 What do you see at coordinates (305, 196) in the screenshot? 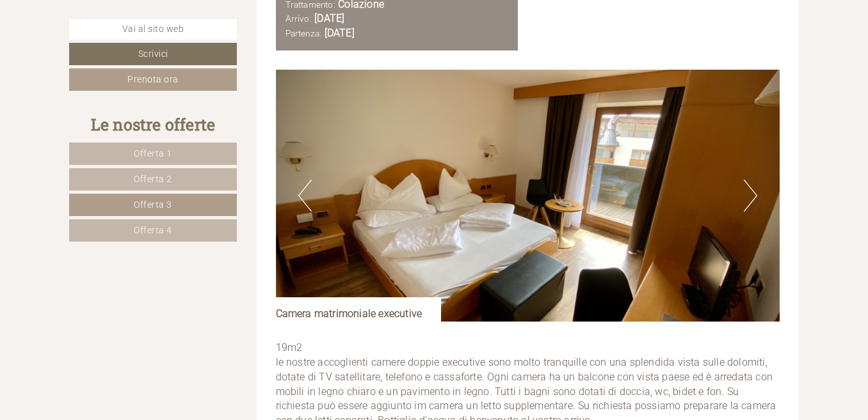
I see `button: Previous` at bounding box center [305, 196].